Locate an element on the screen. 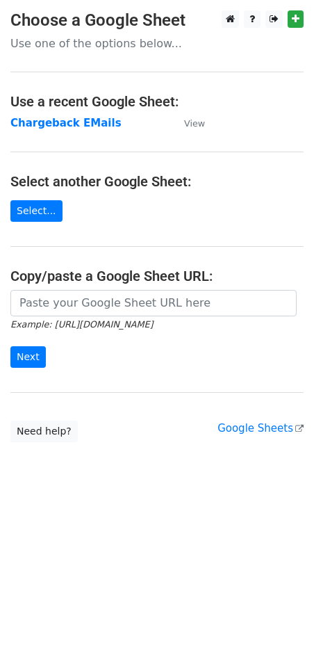 The image size is (314, 664). h4: Select another Google Sheet: is located at coordinates (157, 182).